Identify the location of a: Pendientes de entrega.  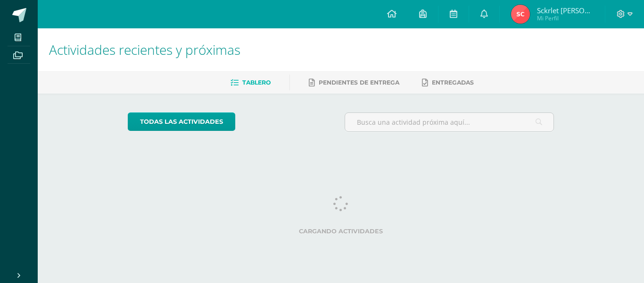
(354, 82).